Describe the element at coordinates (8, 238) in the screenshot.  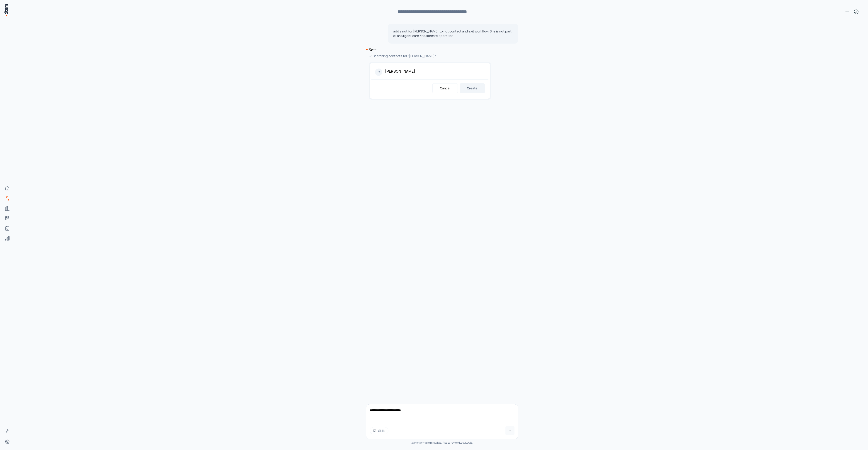
I see `a: Analytics` at that location.